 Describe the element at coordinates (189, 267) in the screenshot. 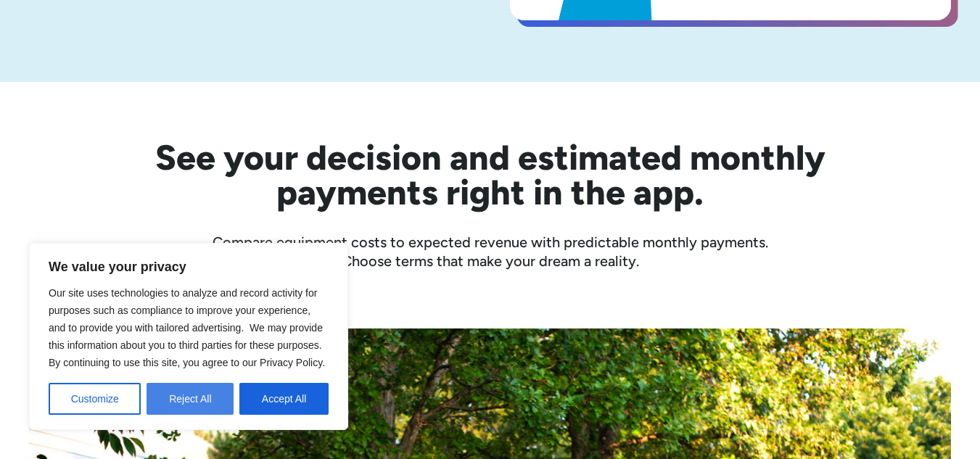

I see `p: We value your privacy` at that location.